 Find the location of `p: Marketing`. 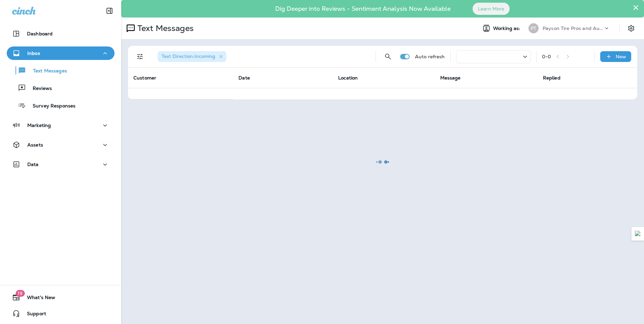

p: Marketing is located at coordinates (39, 126).